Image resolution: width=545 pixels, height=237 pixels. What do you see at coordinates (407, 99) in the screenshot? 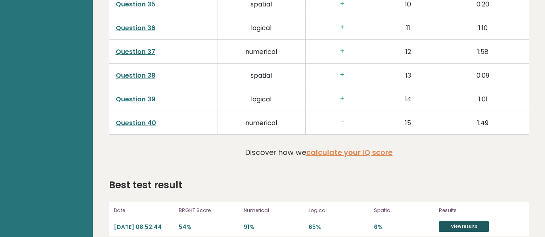
I see `td: 14` at bounding box center [407, 99].